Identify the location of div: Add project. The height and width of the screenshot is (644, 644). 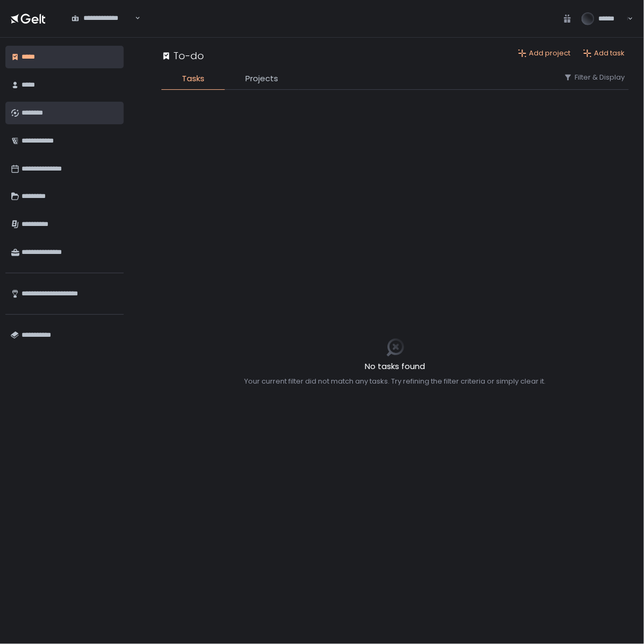
(544, 54).